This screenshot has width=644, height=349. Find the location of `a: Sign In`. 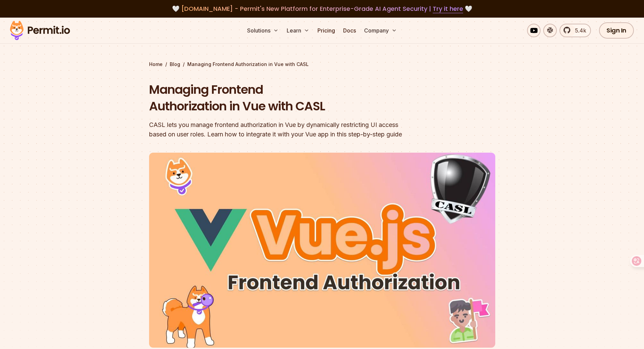

a: Sign In is located at coordinates (616, 30).